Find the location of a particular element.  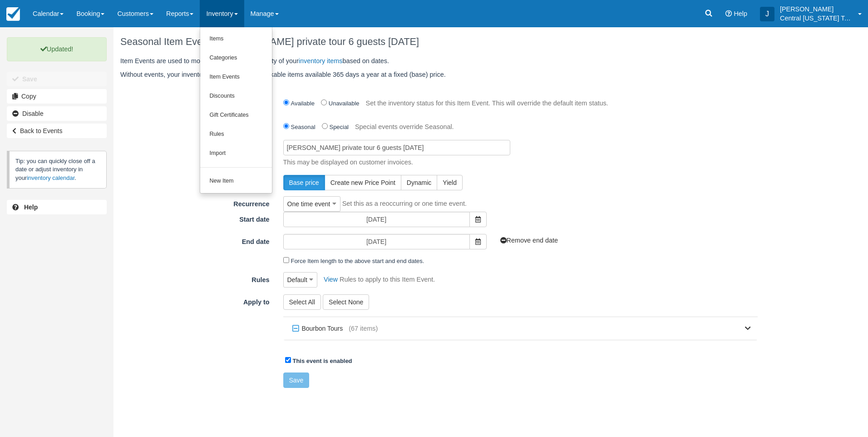

a: Remove end date is located at coordinates (529, 240).